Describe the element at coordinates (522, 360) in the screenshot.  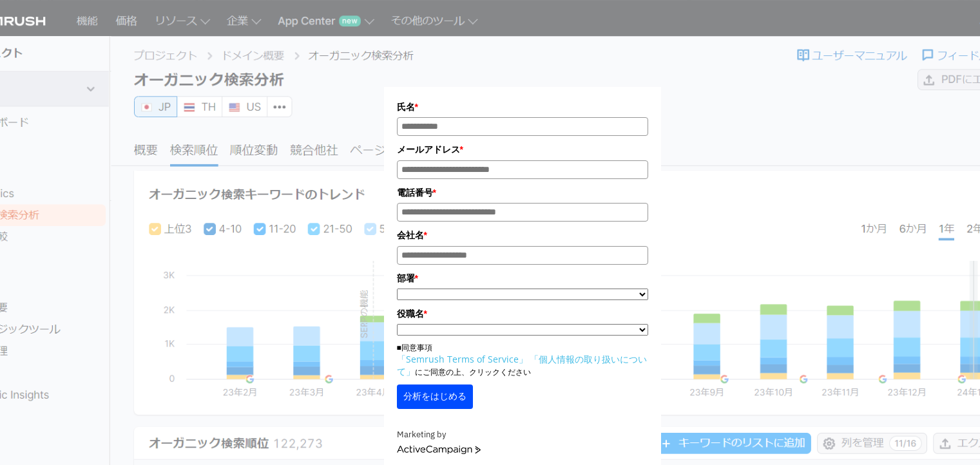
I see `p: ■同意事項 にご同意の上、クリックください` at that location.